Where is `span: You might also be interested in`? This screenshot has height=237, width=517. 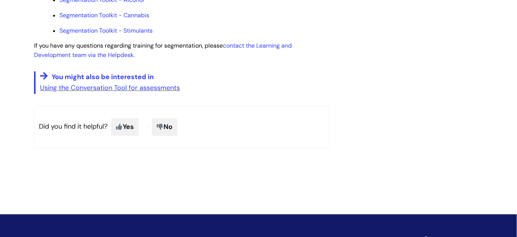
span: You might also be interested in is located at coordinates (103, 77).